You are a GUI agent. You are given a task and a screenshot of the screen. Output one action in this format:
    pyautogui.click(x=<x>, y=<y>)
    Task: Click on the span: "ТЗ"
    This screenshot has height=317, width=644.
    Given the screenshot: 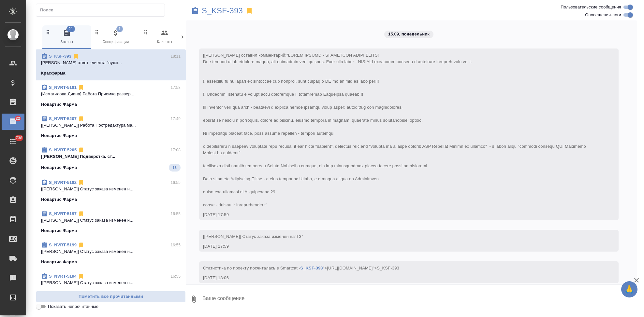 What is the action you would take?
    pyautogui.click(x=299, y=237)
    